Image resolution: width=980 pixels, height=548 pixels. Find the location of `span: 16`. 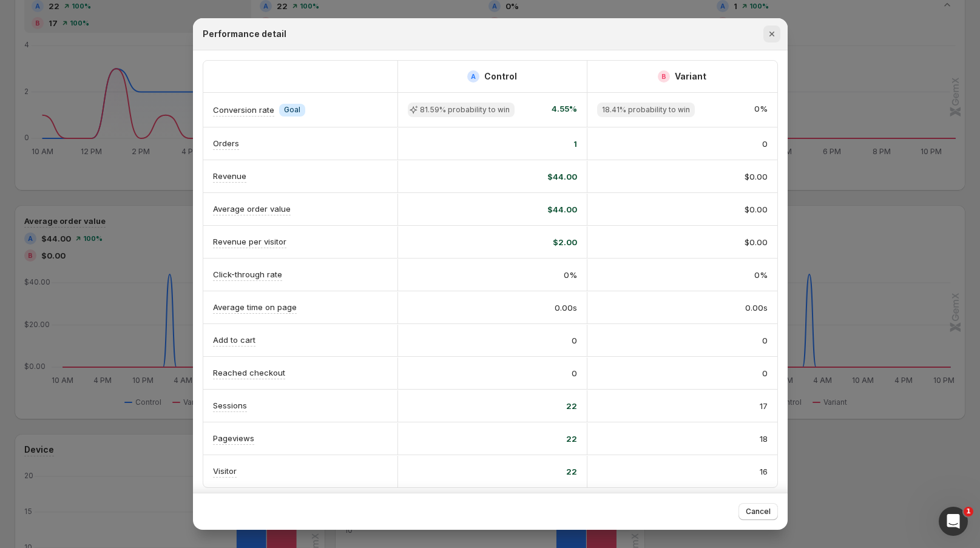

span: 16 is located at coordinates (763, 472).